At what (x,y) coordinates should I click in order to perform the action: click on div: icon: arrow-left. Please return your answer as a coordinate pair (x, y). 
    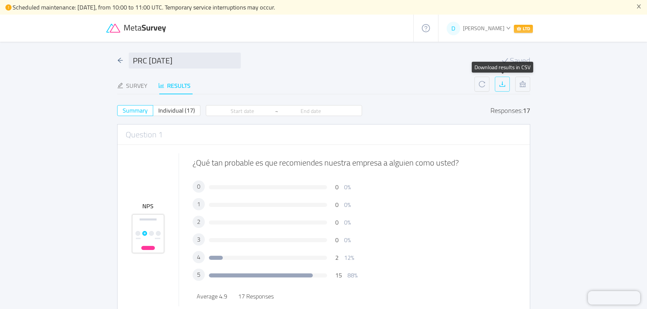
    Looking at the image, I should click on (120, 60).